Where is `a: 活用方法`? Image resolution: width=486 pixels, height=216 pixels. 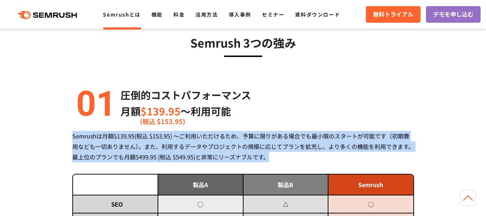
a: 活用方法 is located at coordinates (207, 14).